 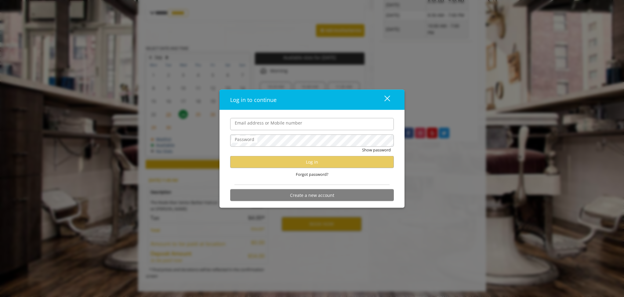 I want to click on label: Email address or Mobile number, so click(x=268, y=123).